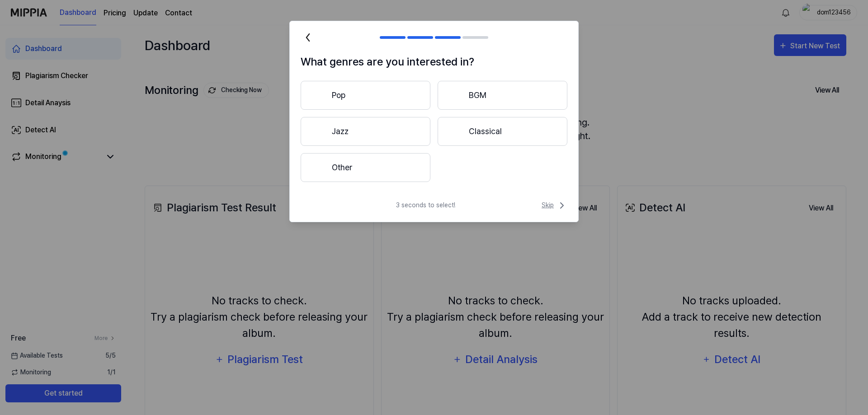  What do you see at coordinates (554, 206) in the screenshot?
I see `span: Skip` at bounding box center [554, 206].